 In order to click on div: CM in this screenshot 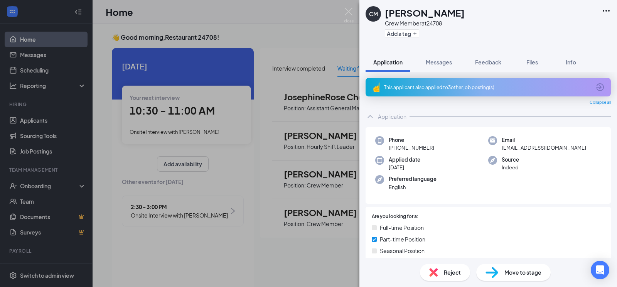, I will do `click(373, 14)`.